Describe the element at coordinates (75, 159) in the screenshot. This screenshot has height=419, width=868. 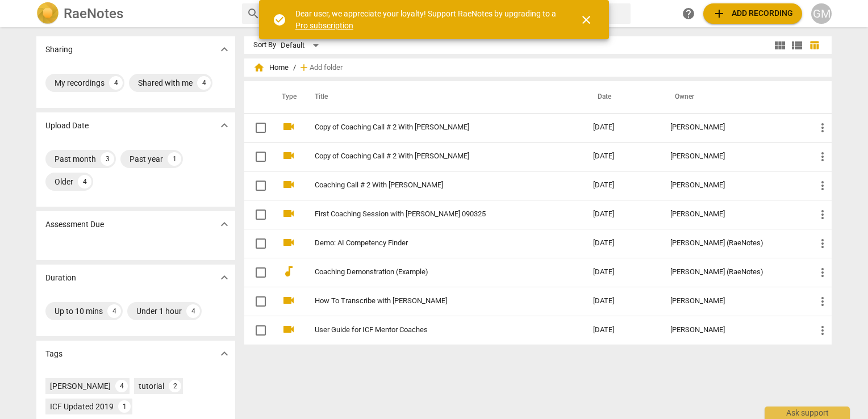
I see `div: Past month` at that location.